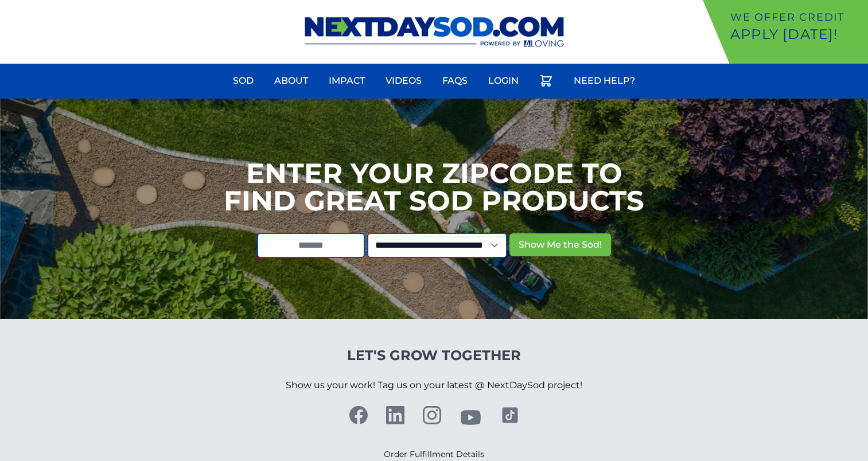  Describe the element at coordinates (346, 81) in the screenshot. I see `a: Impact` at that location.